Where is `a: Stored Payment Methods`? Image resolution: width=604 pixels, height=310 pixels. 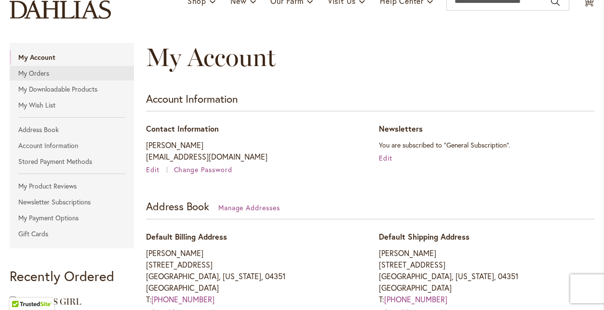 a: Stored Payment Methods is located at coordinates (72, 162).